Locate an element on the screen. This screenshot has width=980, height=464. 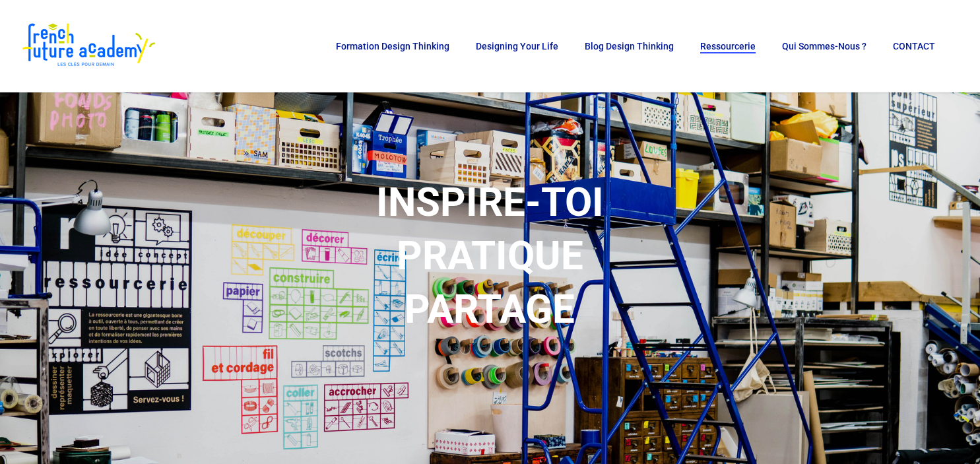
span: Designing Your Life is located at coordinates (517, 46).